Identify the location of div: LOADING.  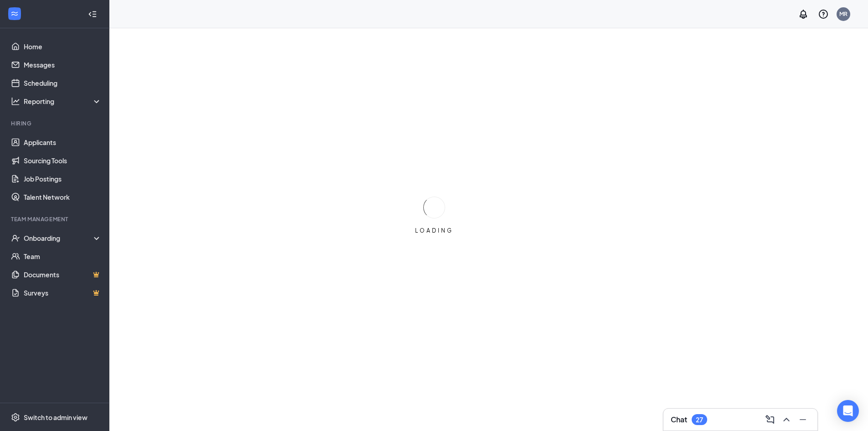
(434, 230).